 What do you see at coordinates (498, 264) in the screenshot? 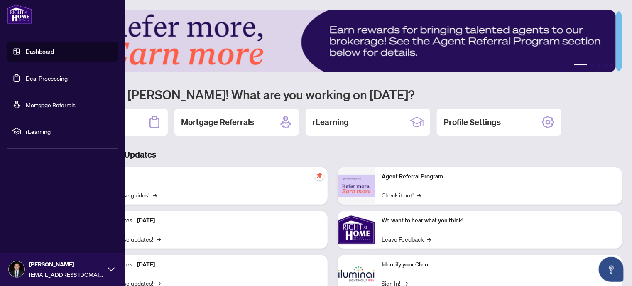
I see `p: Identify your Client` at bounding box center [498, 264].